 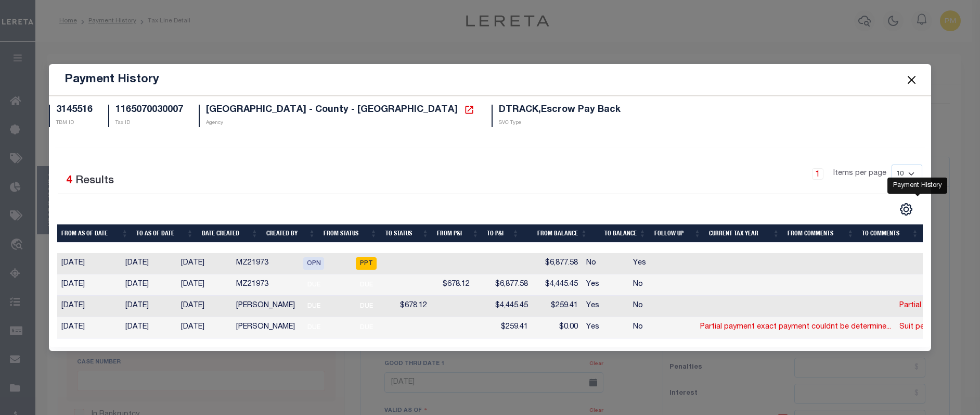 I want to click on th: To As of Date: activate to sort column ascending, so click(x=165, y=233).